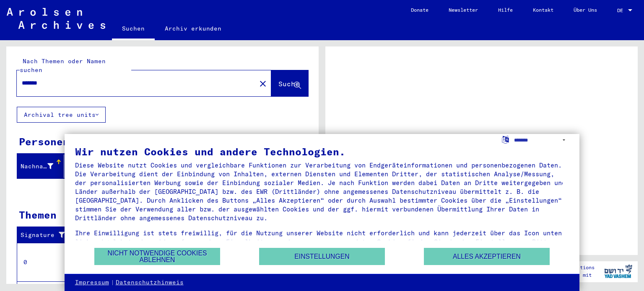 This screenshot has width=644, height=291. What do you see at coordinates (487, 256) in the screenshot?
I see `button: Alles akzeptieren` at bounding box center [487, 256].